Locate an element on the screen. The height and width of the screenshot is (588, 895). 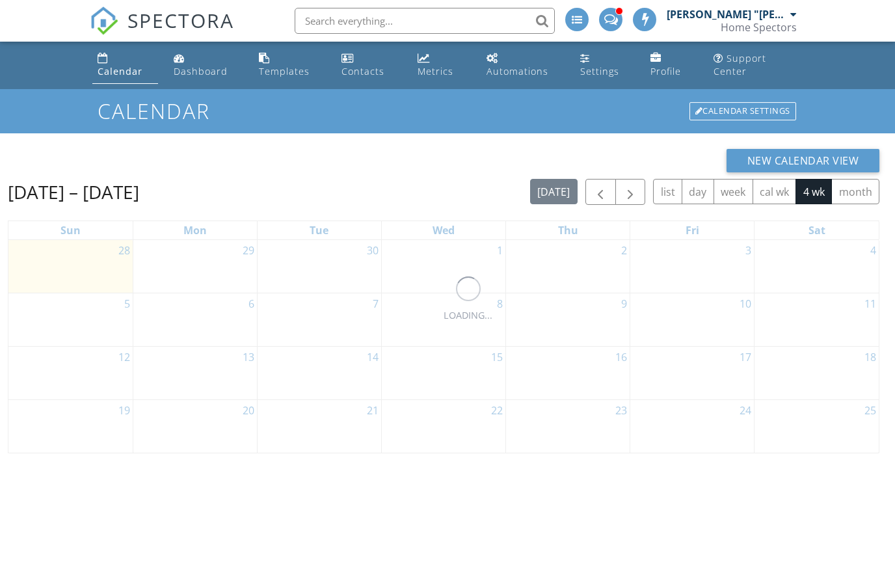
td: Go to October 7, 2025 is located at coordinates (319, 320).